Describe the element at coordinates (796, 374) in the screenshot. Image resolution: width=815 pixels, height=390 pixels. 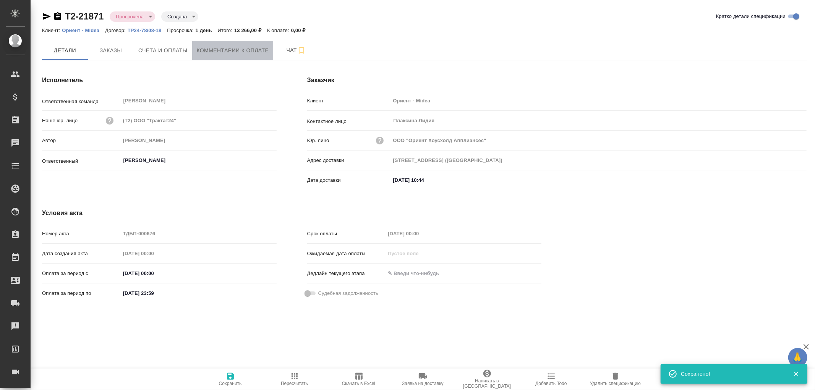
I see `button: Закрыть` at that location.